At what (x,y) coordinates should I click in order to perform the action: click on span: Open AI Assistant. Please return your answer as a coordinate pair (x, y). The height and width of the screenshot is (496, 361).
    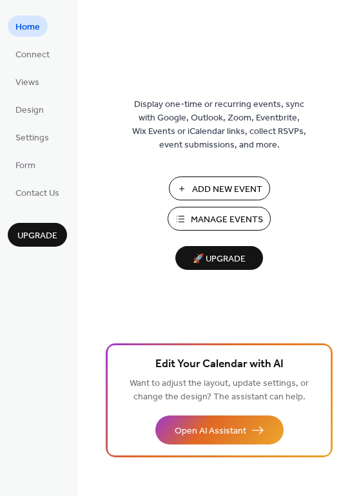
    Looking at the image, I should click on (210, 431).